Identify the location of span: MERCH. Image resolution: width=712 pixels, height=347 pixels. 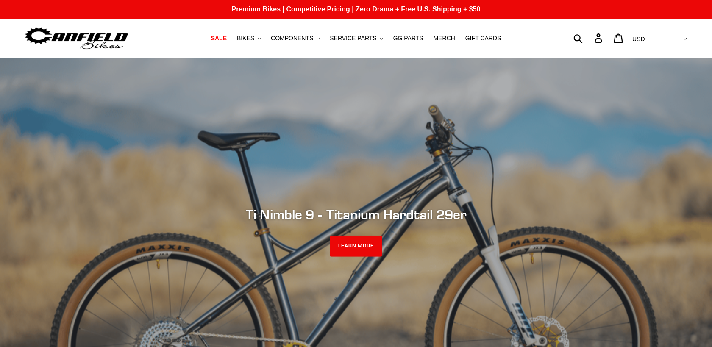
(444, 38).